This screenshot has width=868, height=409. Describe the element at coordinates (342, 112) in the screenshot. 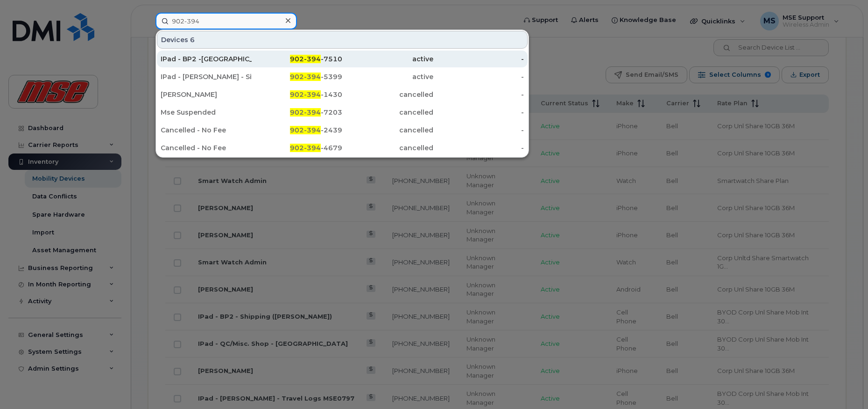

I see `a: Mse Suspended902-394-7203cancelled-` at that location.